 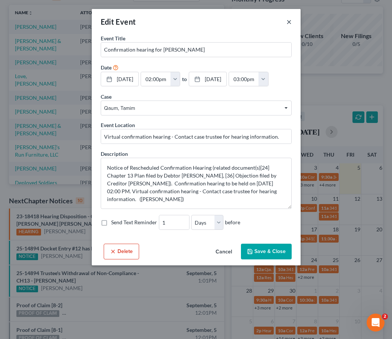 What do you see at coordinates (184, 79) in the screenshot?
I see `label: to` at bounding box center [184, 79].